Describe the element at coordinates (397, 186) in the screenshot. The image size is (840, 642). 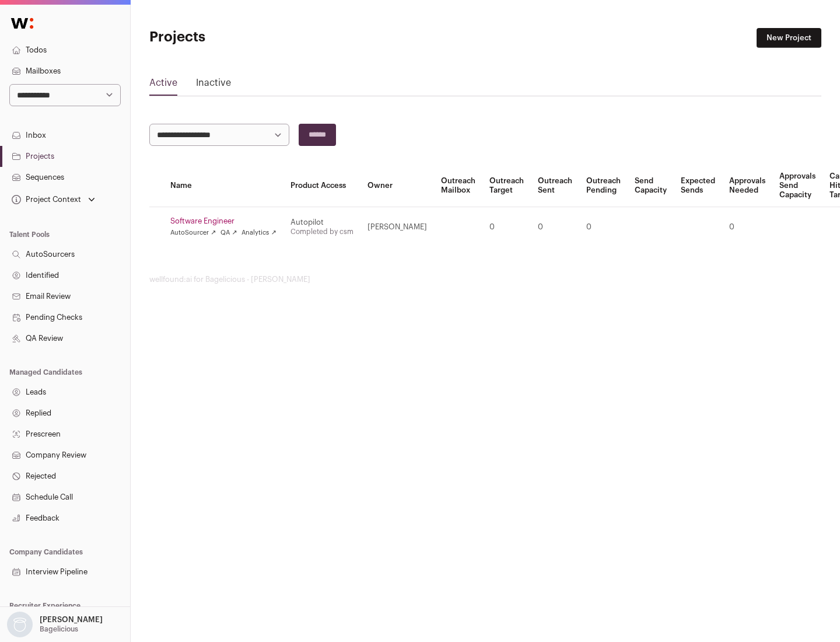
I see `th: Owner` at that location.